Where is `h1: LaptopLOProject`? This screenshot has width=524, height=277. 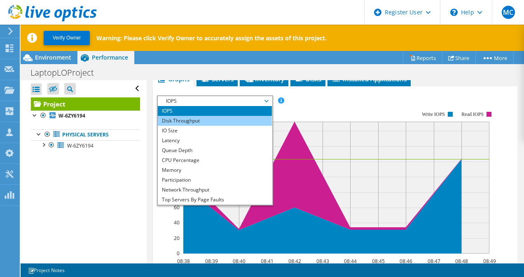
h1: LaptopLOProject is located at coordinates (67, 73).